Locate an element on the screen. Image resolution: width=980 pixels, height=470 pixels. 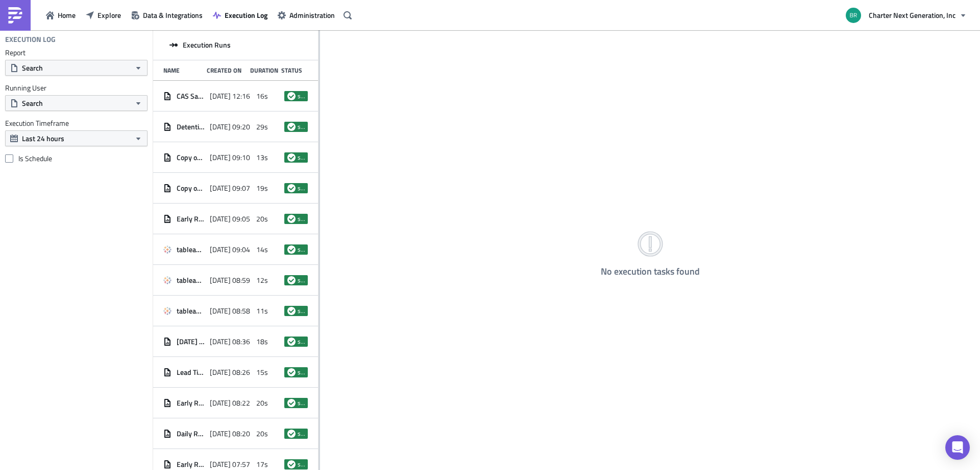
span: Last 24 hours is located at coordinates (43, 138).